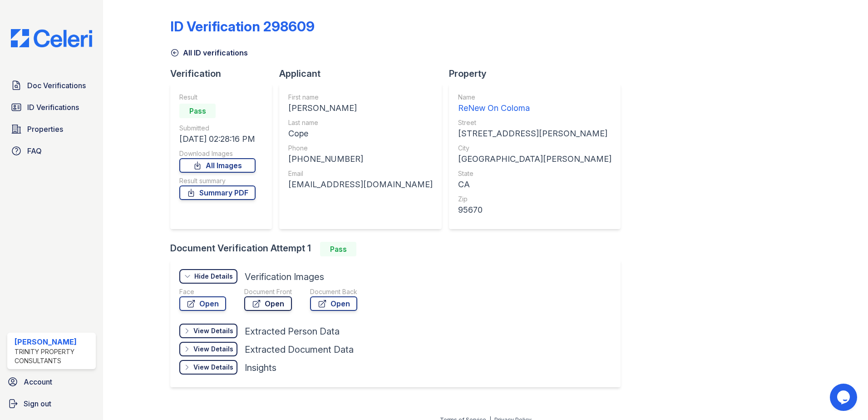 This screenshot has height=420, width=868. Describe the element at coordinates (535, 123) in the screenshot. I see `div: Street` at that location.